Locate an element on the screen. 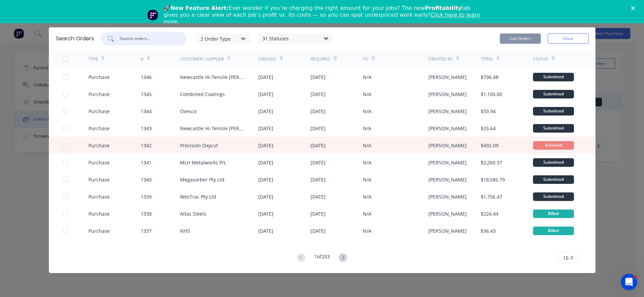  div: $492.09 is located at coordinates (489, 145).